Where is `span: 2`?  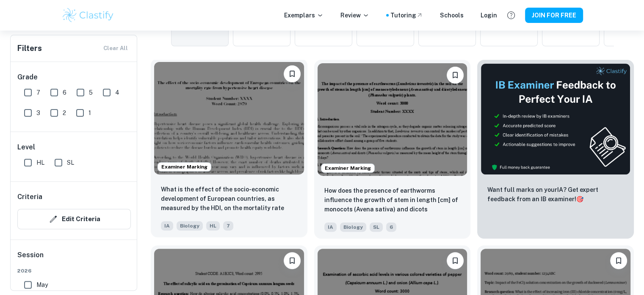 span: 2 is located at coordinates (64, 113).